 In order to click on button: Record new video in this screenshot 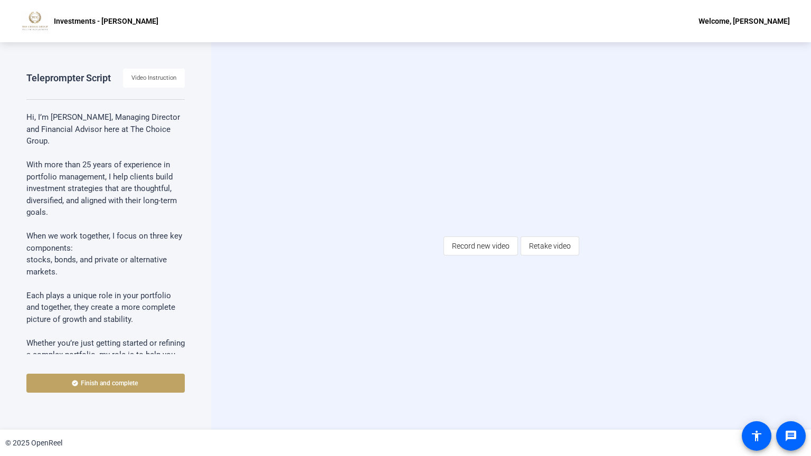, I will do `click(480, 246)`.